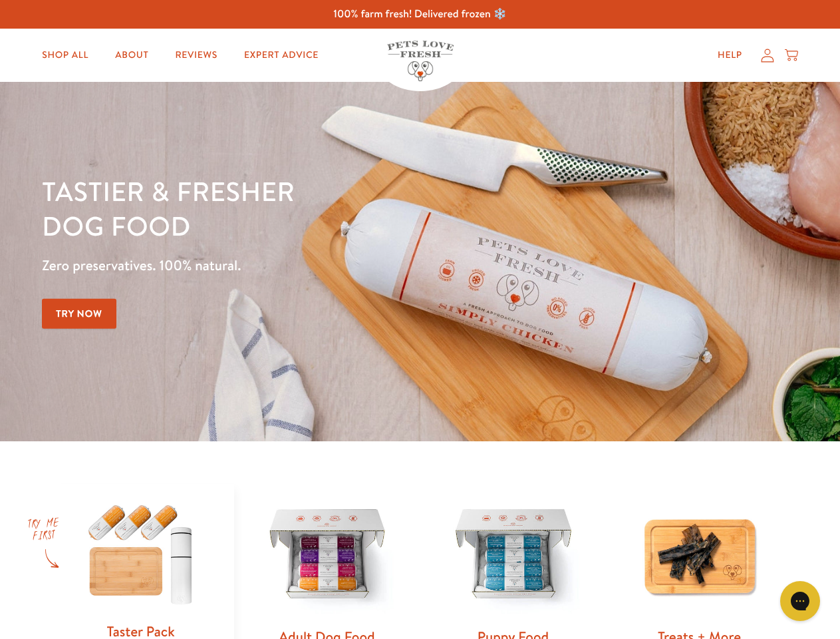 Image resolution: width=840 pixels, height=639 pixels. I want to click on a: Reviews, so click(195, 55).